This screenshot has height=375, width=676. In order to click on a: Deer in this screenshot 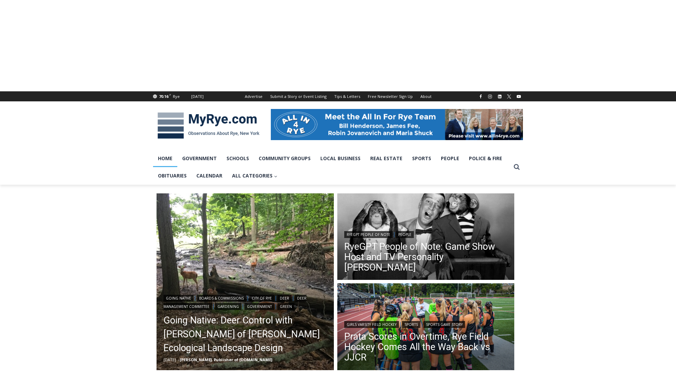, I will do `click(284, 299)`.